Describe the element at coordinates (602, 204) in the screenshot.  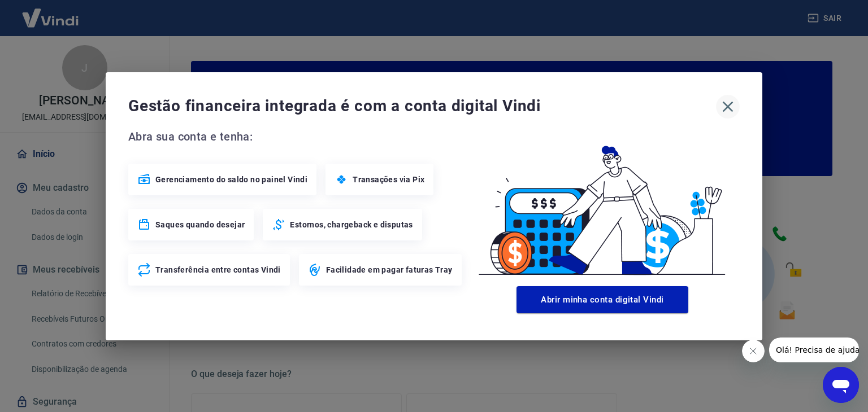
I see `img: Good Billing` at that location.